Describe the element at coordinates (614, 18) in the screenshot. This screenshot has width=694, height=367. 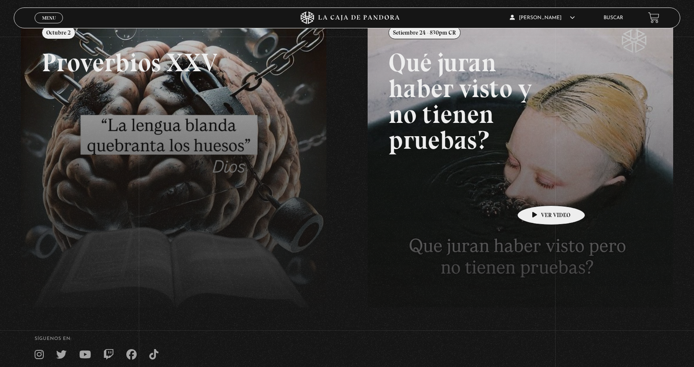
I see `a: Buscar` at that location.